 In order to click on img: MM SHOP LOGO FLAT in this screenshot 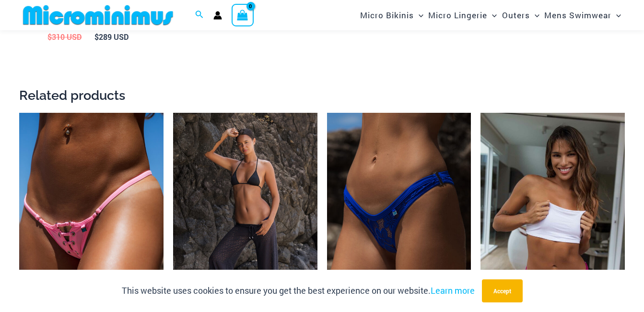, I will do `click(98, 15)`.